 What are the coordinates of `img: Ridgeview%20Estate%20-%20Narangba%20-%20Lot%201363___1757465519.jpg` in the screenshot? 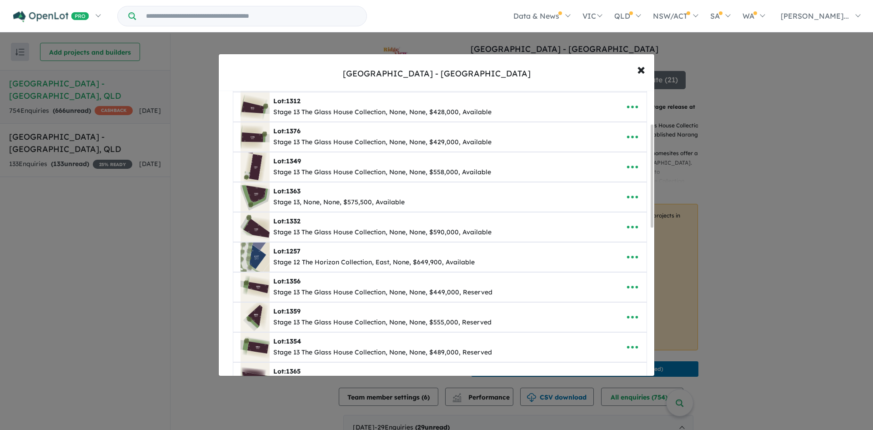 It's located at (255, 197).